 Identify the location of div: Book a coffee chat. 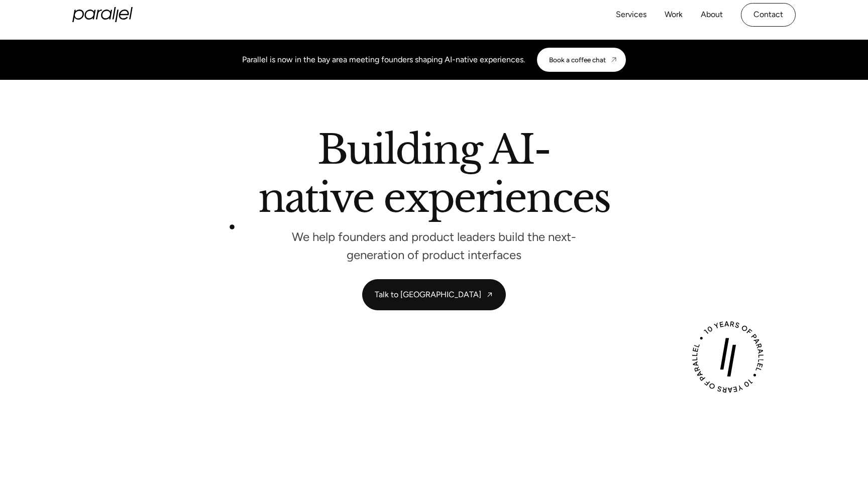
(577, 60).